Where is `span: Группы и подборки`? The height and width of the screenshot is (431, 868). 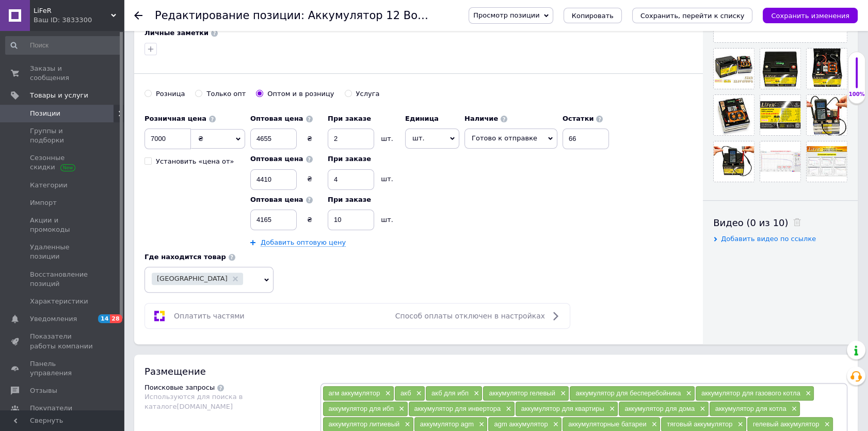 span: Группы и подборки is located at coordinates (63, 136).